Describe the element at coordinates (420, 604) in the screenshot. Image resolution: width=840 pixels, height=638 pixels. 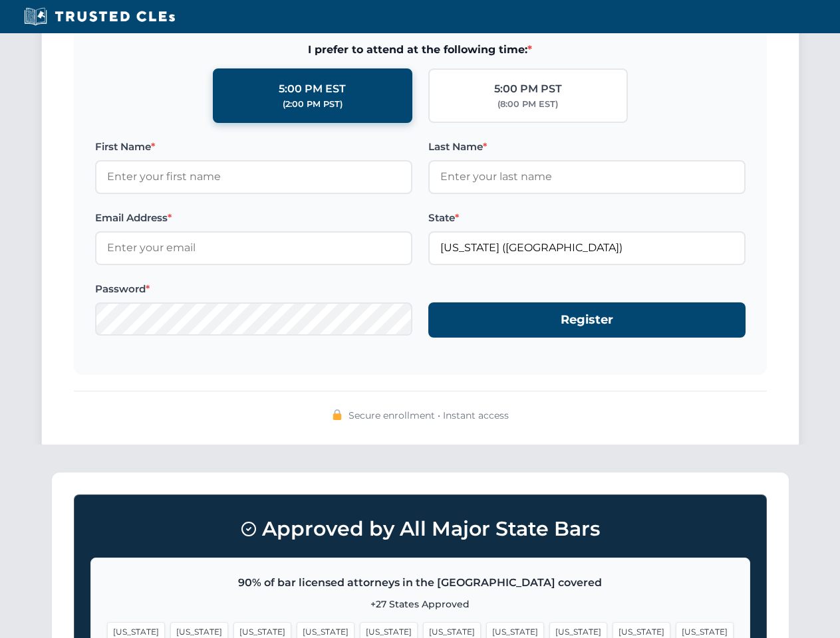
I see `p: +27 States Approved` at that location.